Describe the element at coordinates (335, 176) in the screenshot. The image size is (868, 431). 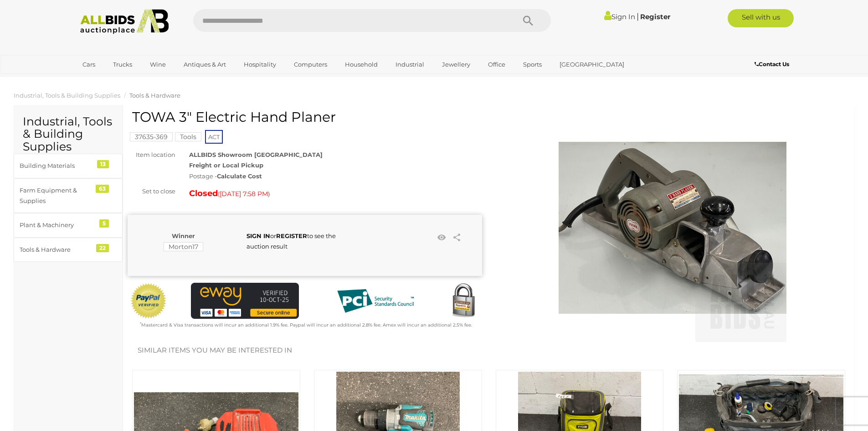
I see `div: Postage -` at that location.